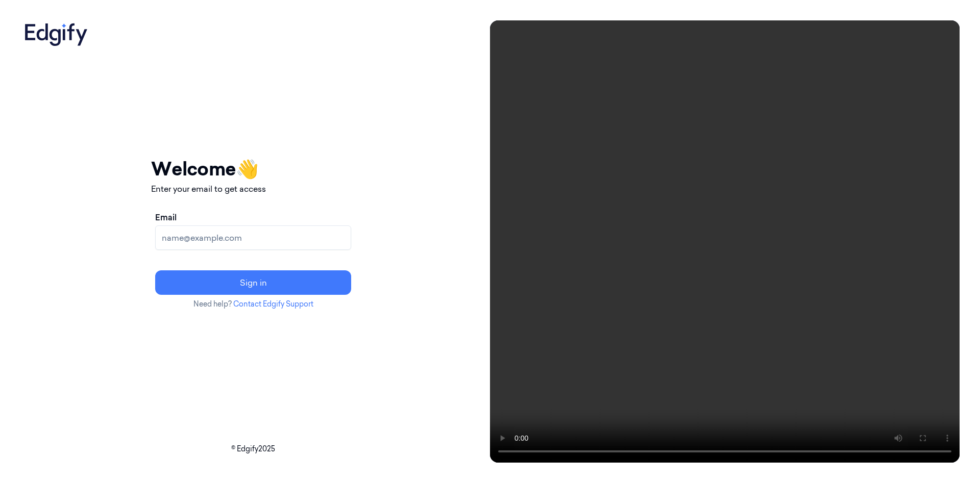 The height and width of the screenshot is (483, 980). I want to click on p: Need help?, so click(253, 304).